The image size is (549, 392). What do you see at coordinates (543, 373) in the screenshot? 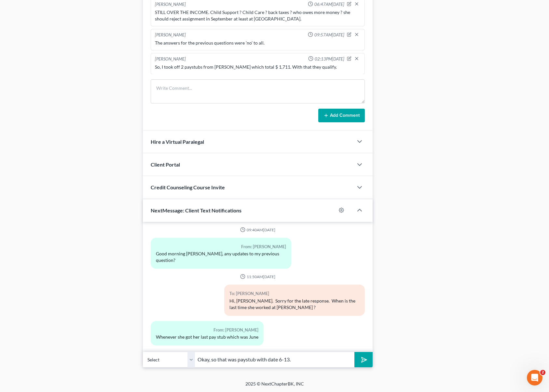
I see `span: 2` at bounding box center [543, 373].